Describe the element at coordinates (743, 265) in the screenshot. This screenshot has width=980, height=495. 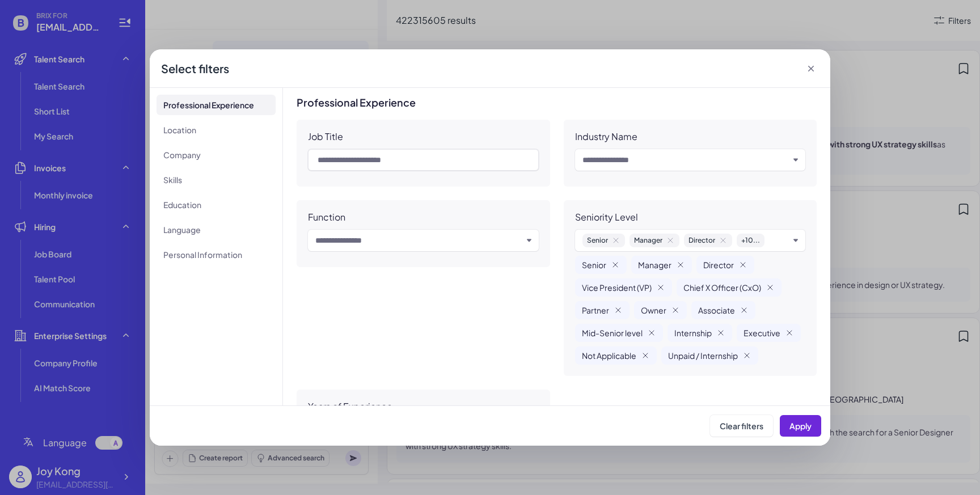
I see `button: Remove Director` at that location.